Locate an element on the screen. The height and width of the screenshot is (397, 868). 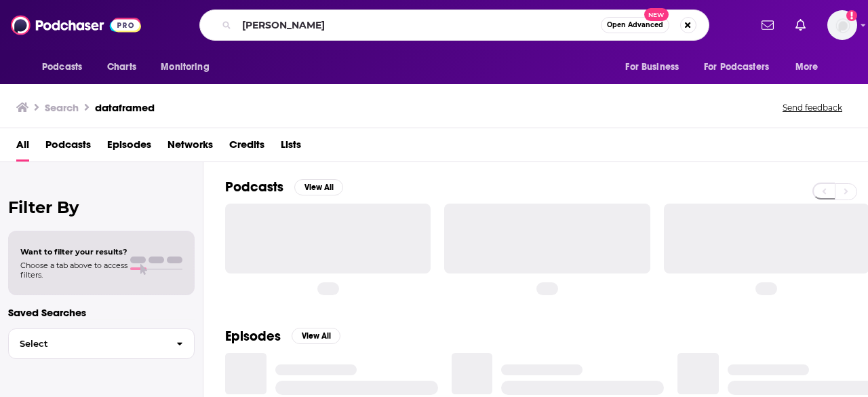
span: Credits is located at coordinates (247, 147).